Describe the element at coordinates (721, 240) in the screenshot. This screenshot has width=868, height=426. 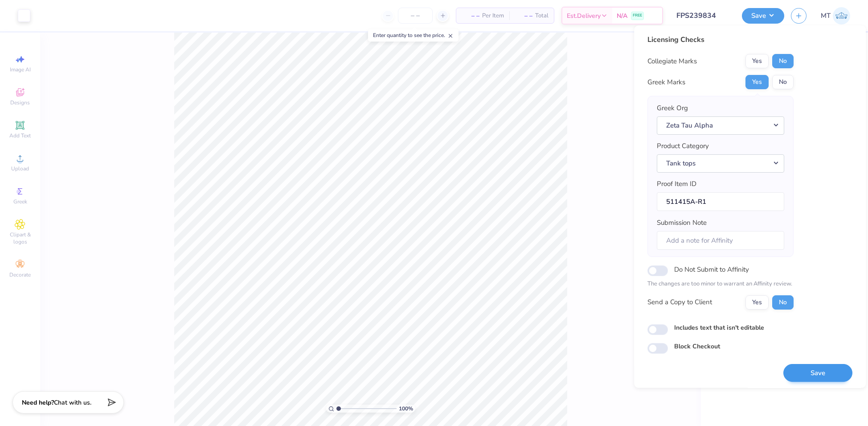
I see `input: Add a note for Affinity` at that location.